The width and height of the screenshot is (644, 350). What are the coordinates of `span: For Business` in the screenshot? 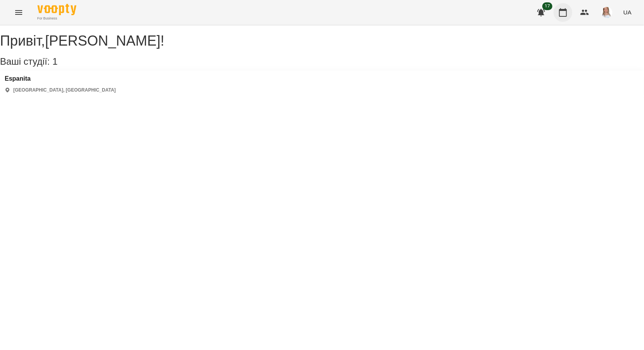 It's located at (57, 18).